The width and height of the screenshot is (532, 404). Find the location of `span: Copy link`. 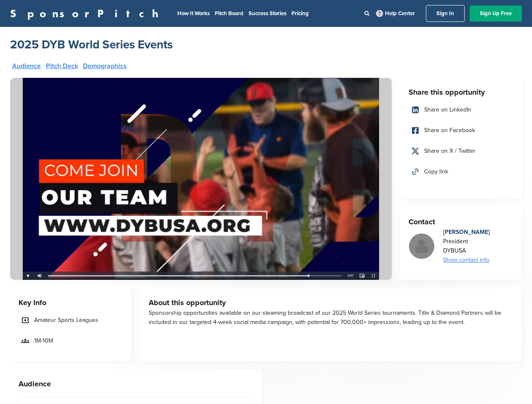

span: Copy link is located at coordinates (436, 172).